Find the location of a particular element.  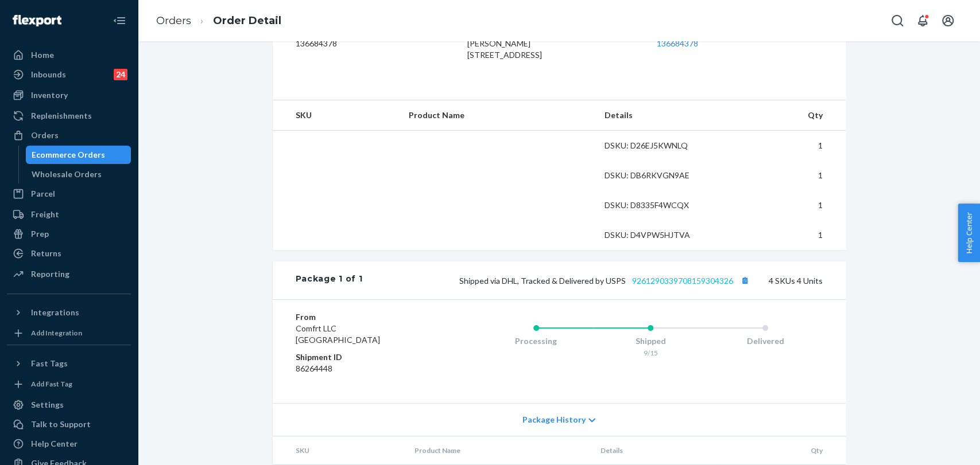

div: Freight is located at coordinates (45, 215).